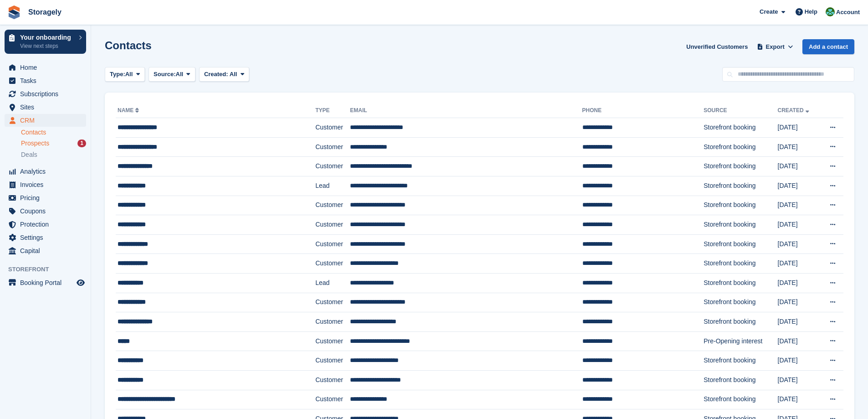 The height and width of the screenshot is (419, 868). Describe the element at coordinates (47, 81) in the screenshot. I see `span: Tasks` at that location.